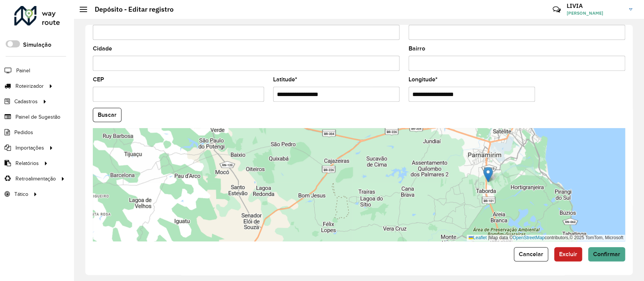 The height and width of the screenshot is (281, 644). Describe the element at coordinates (29, 86) in the screenshot. I see `span: Roteirizador` at that location.